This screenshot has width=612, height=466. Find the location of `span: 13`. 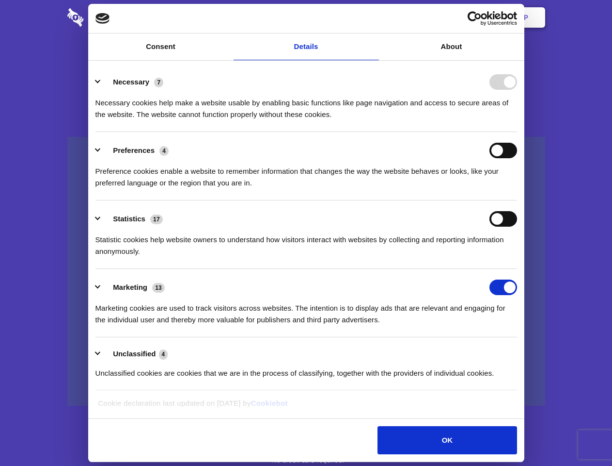

span: 13 is located at coordinates (159, 288).